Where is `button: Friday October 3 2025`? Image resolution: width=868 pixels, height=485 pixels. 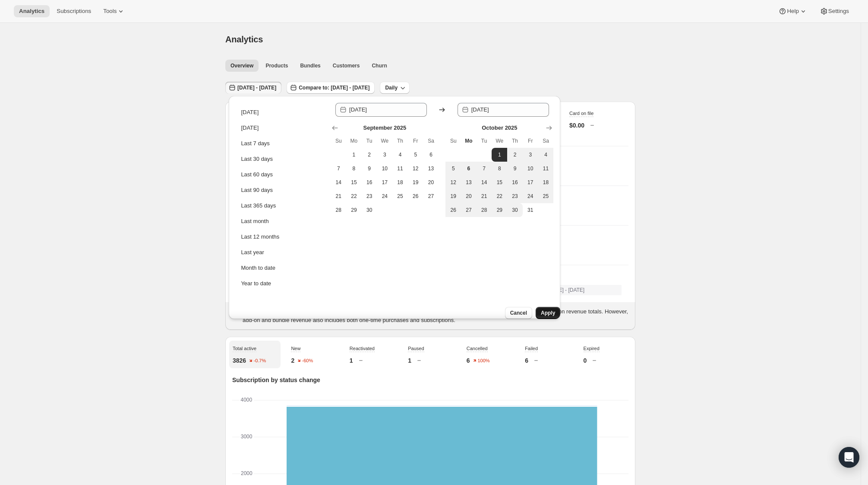 button: Friday October 3 2025 is located at coordinates (531, 155).